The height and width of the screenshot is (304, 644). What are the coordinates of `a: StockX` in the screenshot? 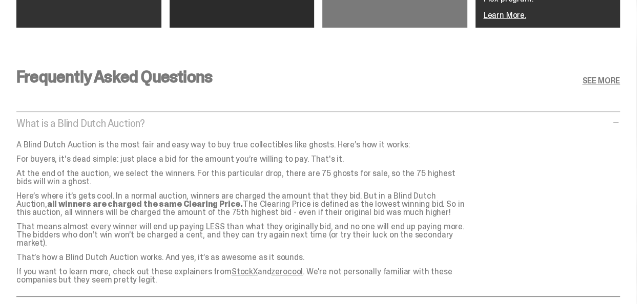 It's located at (244, 271).